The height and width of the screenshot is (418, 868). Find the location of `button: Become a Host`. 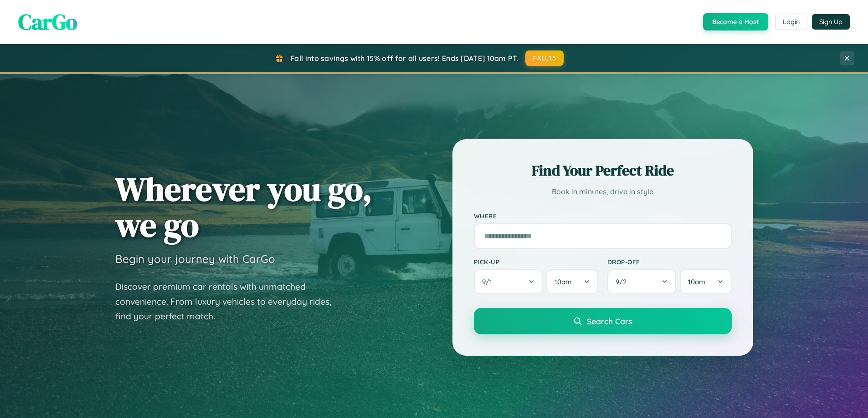

button: Become a Host is located at coordinates (736, 22).